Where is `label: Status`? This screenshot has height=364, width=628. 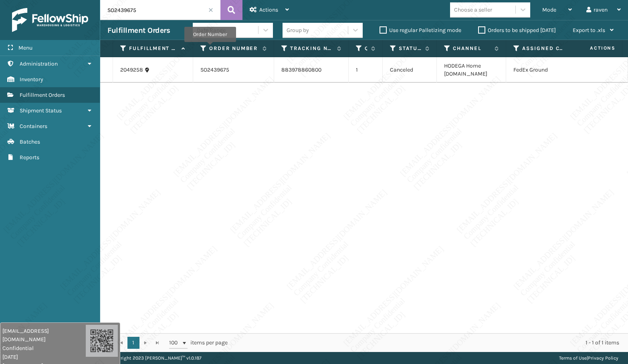 label: Status is located at coordinates (410, 49).